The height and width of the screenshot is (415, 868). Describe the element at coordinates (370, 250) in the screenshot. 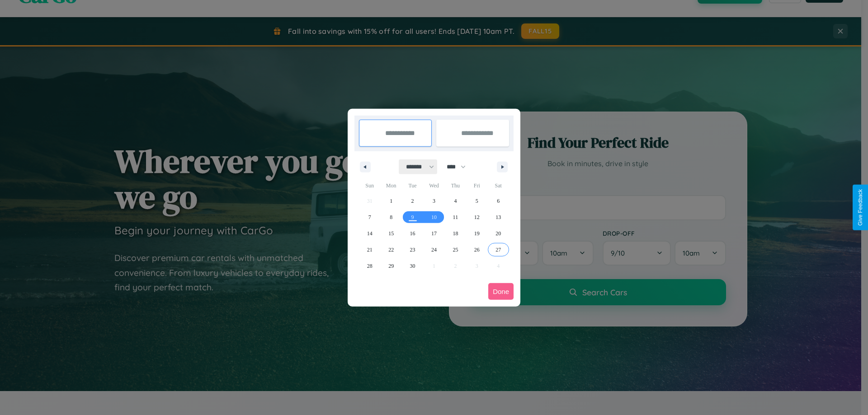

I see `button: 21` at that location.